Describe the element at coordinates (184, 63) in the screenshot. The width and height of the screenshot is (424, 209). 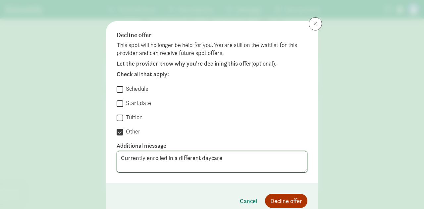
I see `span: Let the provider know why you're declining this offer` at that location.